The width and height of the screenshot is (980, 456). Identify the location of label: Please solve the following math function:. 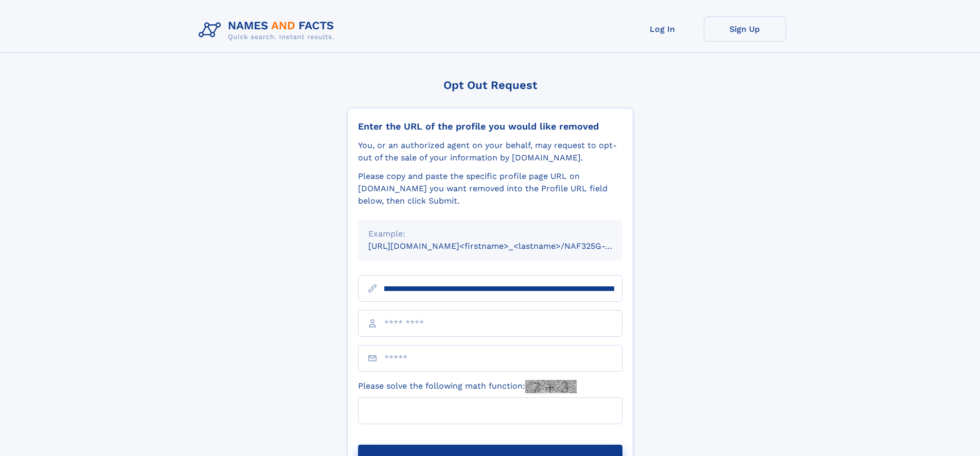
(467, 386).